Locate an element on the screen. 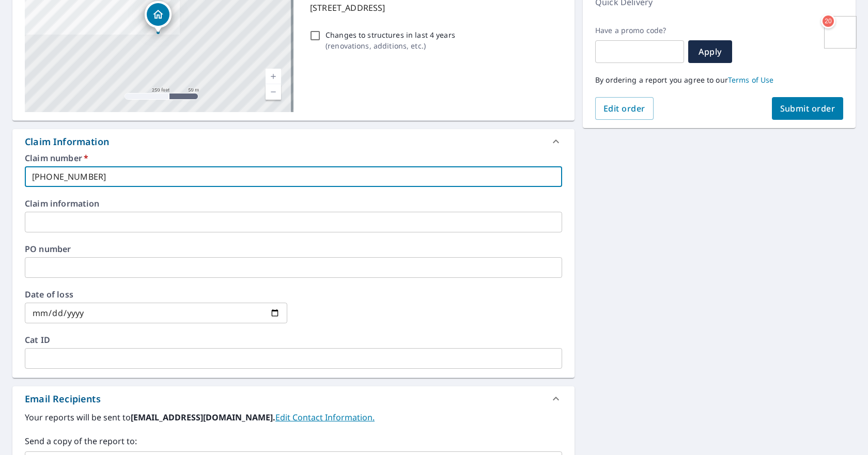 Image resolution: width=868 pixels, height=455 pixels. label: Your reports will be sent to is located at coordinates (293, 417).